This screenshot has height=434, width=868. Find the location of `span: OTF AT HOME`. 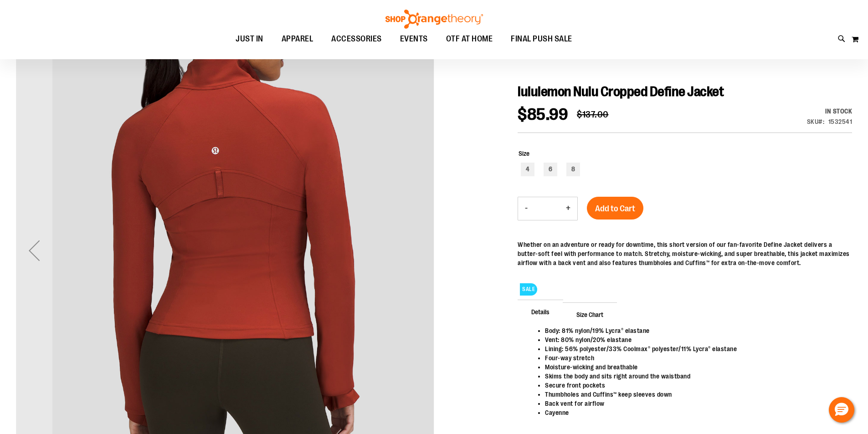

span: OTF AT HOME is located at coordinates (470, 39).